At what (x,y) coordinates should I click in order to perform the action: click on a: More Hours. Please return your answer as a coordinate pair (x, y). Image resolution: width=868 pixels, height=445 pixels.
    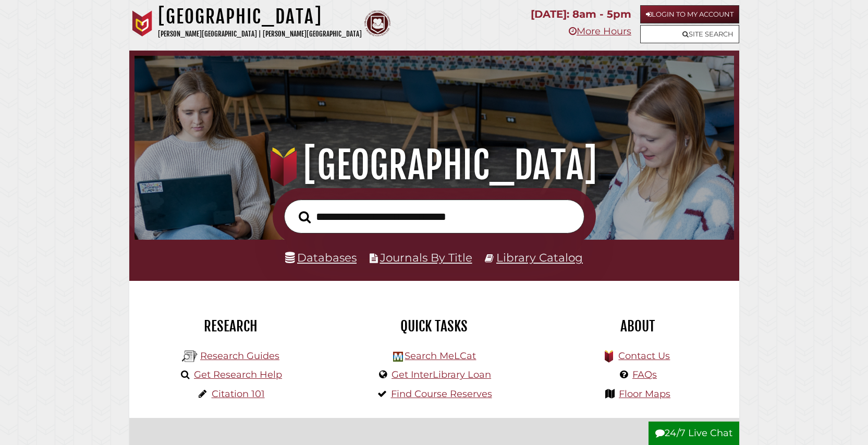
    Looking at the image, I should click on (600, 31).